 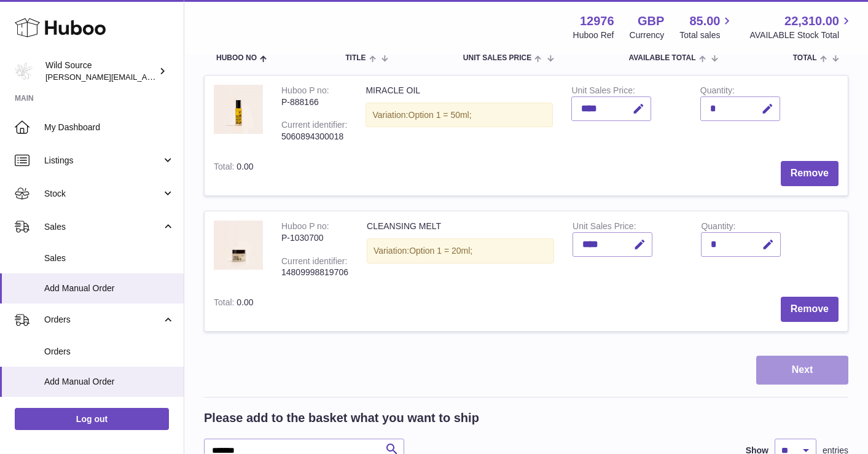 I want to click on span: Stock, so click(x=102, y=194).